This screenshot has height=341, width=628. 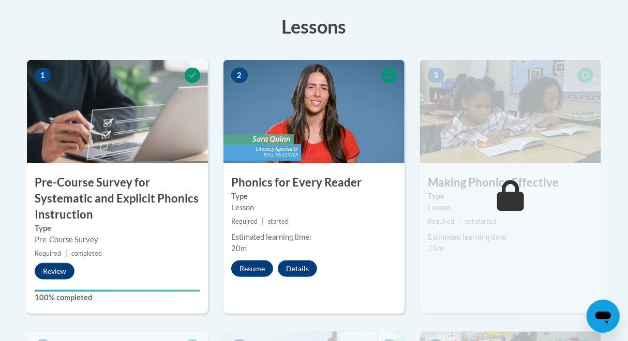 What do you see at coordinates (314, 183) in the screenshot?
I see `h3: Phonics for Every Reader` at bounding box center [314, 183].